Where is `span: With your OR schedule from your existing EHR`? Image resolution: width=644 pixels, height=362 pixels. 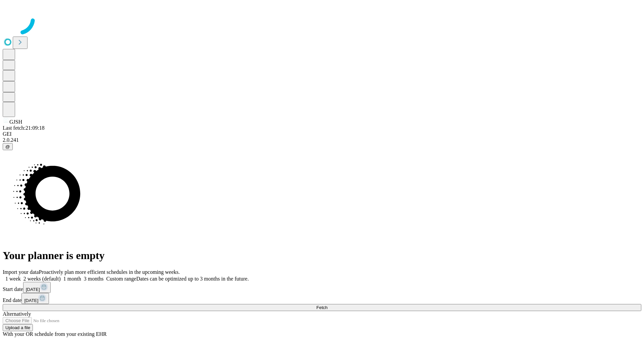 span: With your OR schedule from your existing EHR is located at coordinates (55, 334).